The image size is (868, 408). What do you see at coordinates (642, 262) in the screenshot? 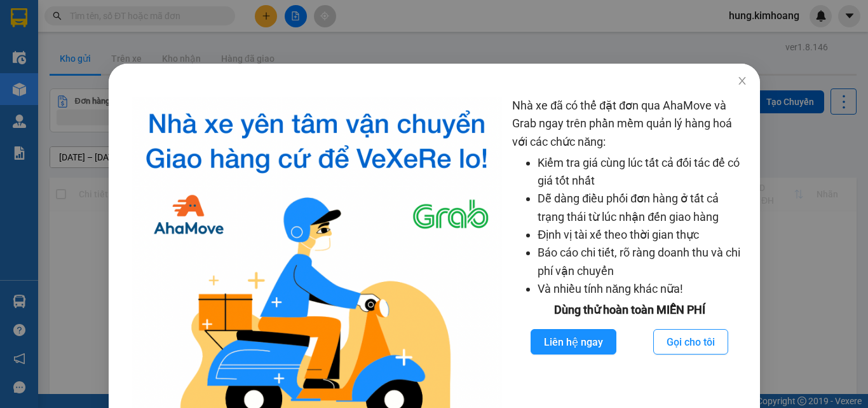
I see `li: Báo cáo chi tiết, rõ ràng doanh thu và chi phí vận chuyển` at bounding box center [642, 262].